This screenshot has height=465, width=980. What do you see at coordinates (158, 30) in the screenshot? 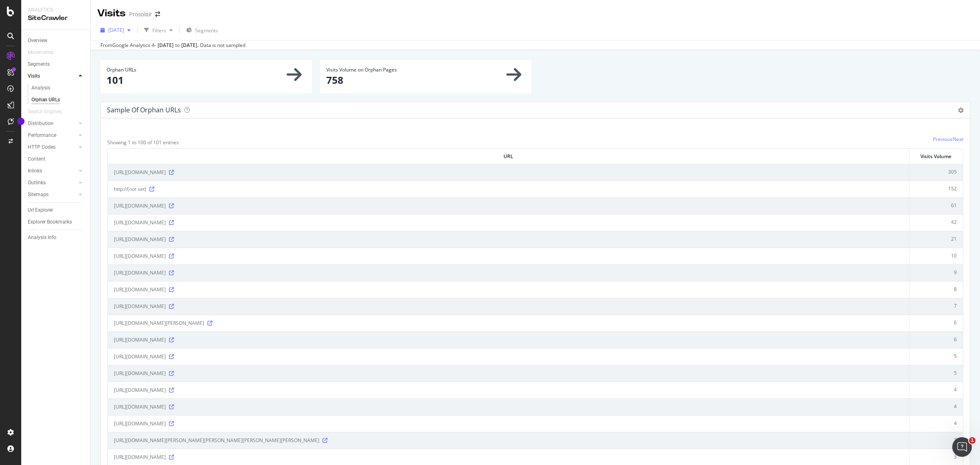
I see `button: Filters` at bounding box center [158, 30].